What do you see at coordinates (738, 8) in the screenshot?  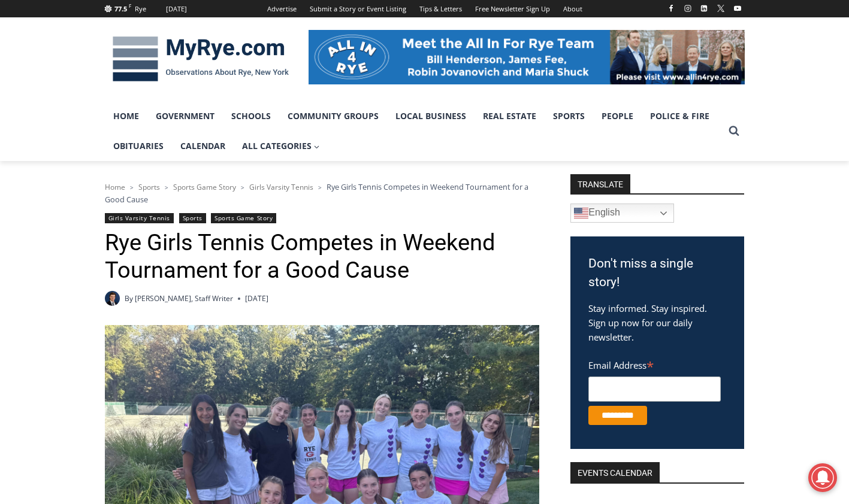 I see `a: YouTube` at bounding box center [738, 8].